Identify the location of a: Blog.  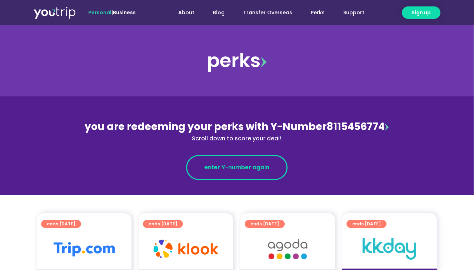
(218, 12).